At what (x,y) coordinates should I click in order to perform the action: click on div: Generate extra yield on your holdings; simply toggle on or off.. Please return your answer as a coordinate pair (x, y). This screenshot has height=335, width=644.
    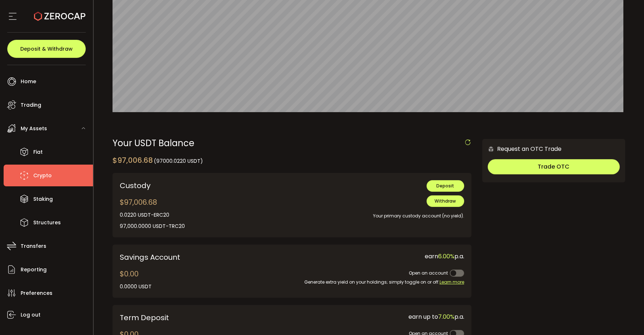
    Looking at the image, I should click on (381, 282).